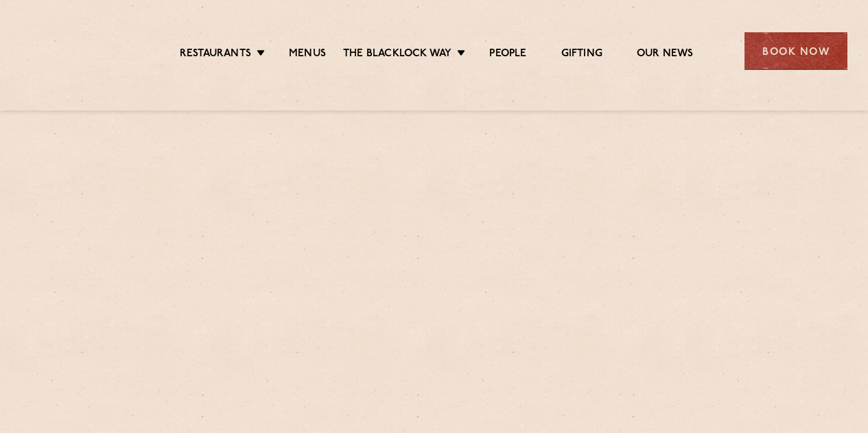 The image size is (868, 433). I want to click on a: The Blacklock Way, so click(397, 55).